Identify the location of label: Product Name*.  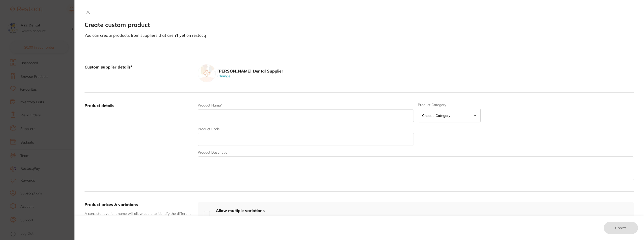
(210, 105).